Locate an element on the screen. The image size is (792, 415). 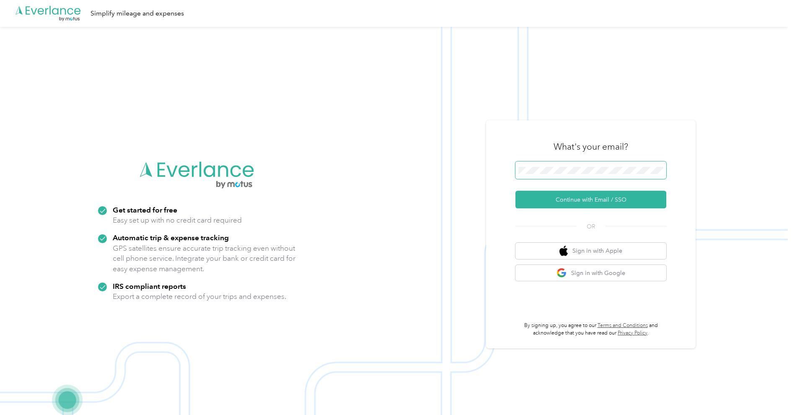
button: google logoSign in with Google is located at coordinates (591, 273).